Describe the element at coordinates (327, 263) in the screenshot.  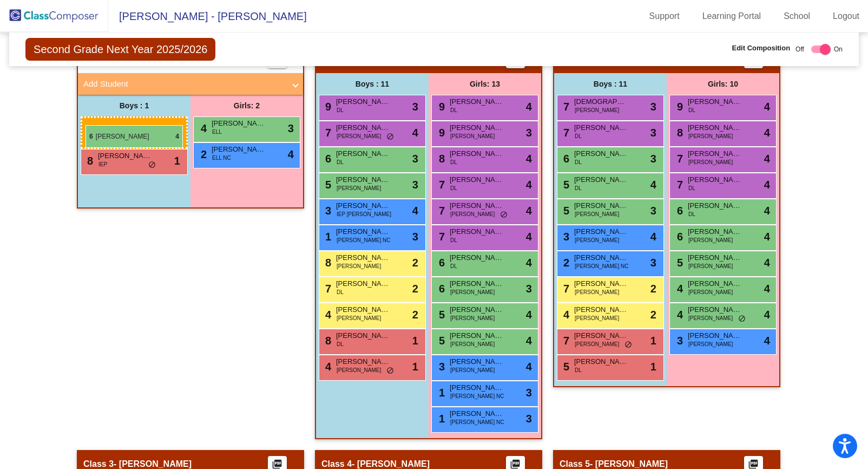
I see `span: 8` at that location.